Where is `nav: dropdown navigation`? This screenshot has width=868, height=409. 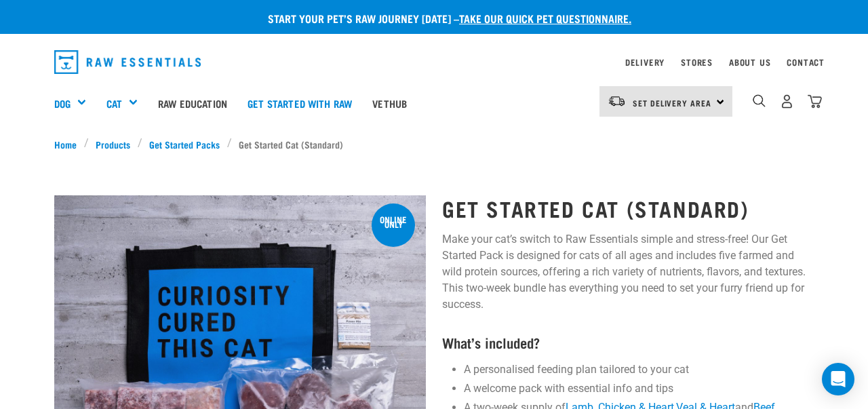
nav: dropdown navigation is located at coordinates (434, 61).